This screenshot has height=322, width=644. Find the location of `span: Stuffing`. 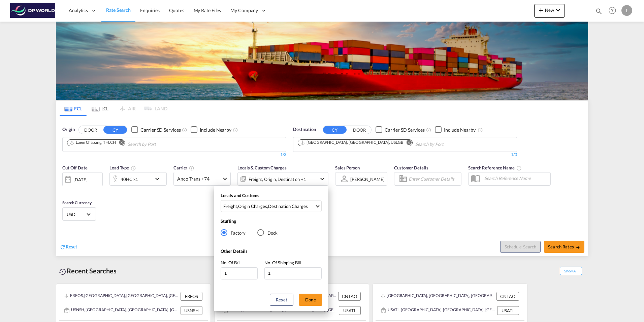

span: Stuffing is located at coordinates (228, 221).